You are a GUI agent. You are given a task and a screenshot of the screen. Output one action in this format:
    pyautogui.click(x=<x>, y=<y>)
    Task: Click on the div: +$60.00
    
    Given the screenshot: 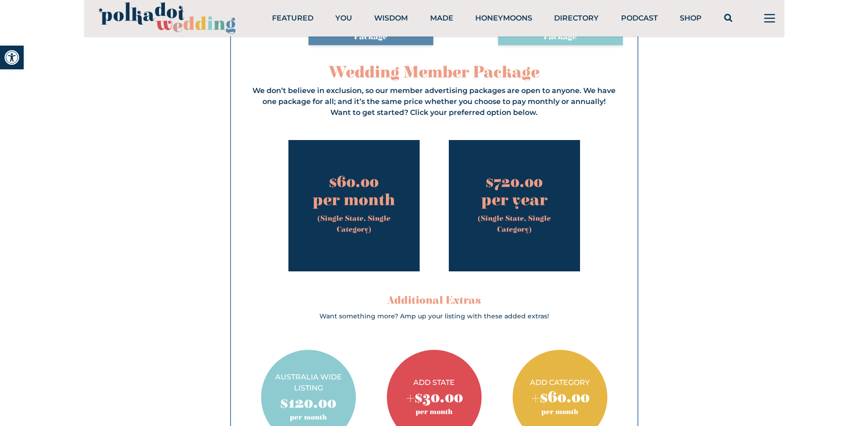 What is the action you would take?
    pyautogui.click(x=560, y=397)
    